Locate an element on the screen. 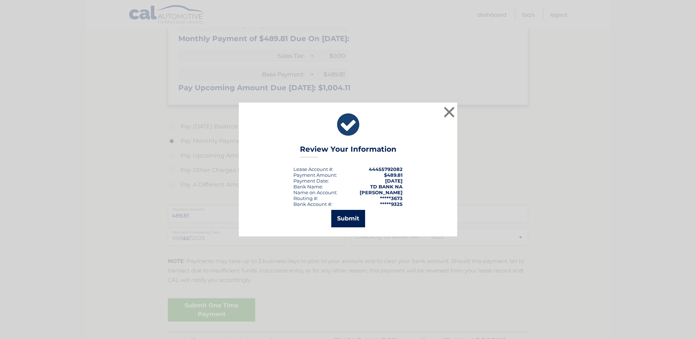 The width and height of the screenshot is (696, 339). div: Payment Amount: is located at coordinates (315, 175).